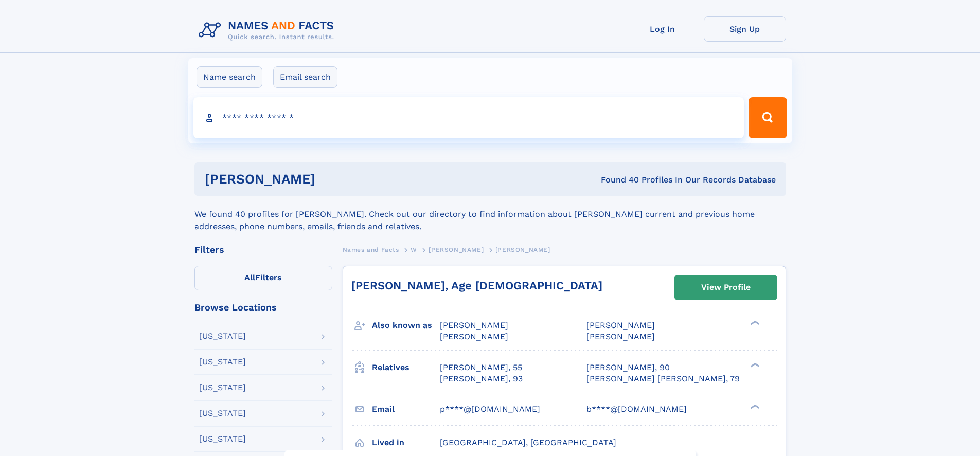 This screenshot has width=980, height=456. Describe the element at coordinates (305, 77) in the screenshot. I see `label: Email search` at that location.